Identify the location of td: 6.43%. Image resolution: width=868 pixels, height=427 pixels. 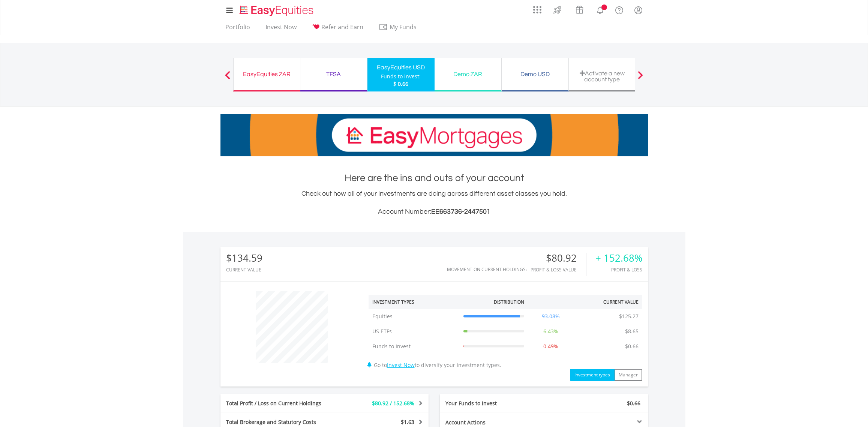
(551, 331).